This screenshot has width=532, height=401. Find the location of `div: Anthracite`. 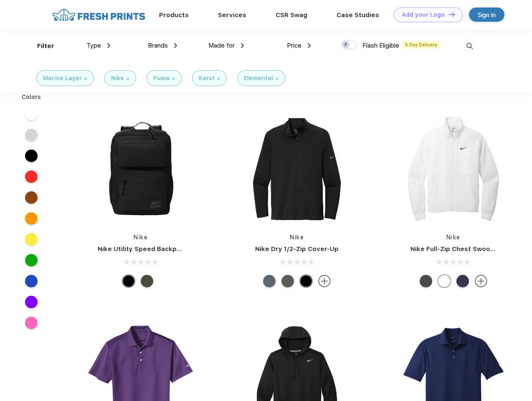

div: Anthracite is located at coordinates (426, 281).